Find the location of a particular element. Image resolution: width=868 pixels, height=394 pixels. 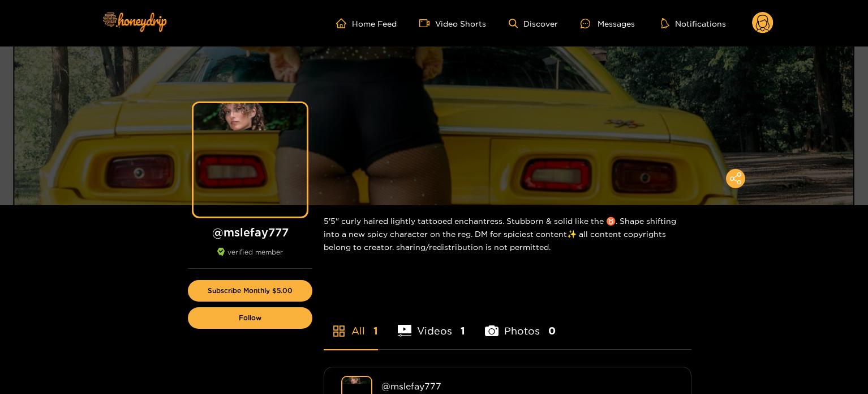

span: video-camera is located at coordinates (427, 23).